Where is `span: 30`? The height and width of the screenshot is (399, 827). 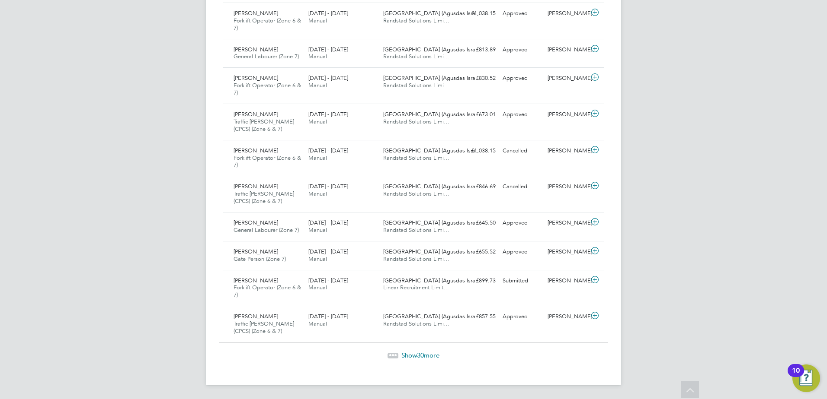 span: 30 is located at coordinates (420, 355).